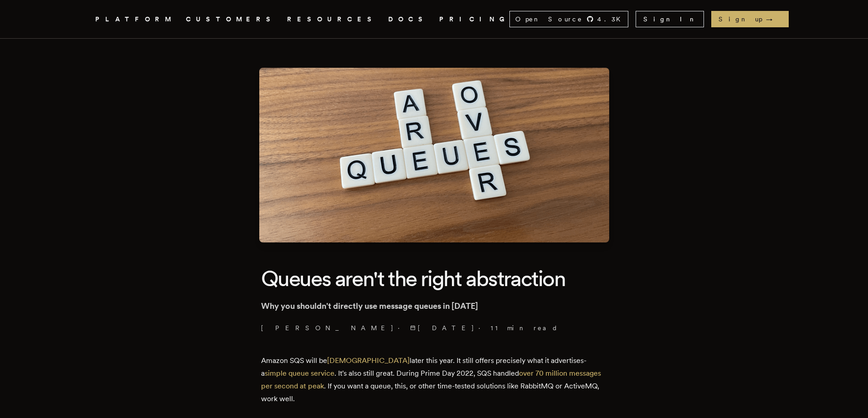 The width and height of the screenshot is (868, 418). What do you see at coordinates (332, 19) in the screenshot?
I see `span: RESOURCES` at bounding box center [332, 19].